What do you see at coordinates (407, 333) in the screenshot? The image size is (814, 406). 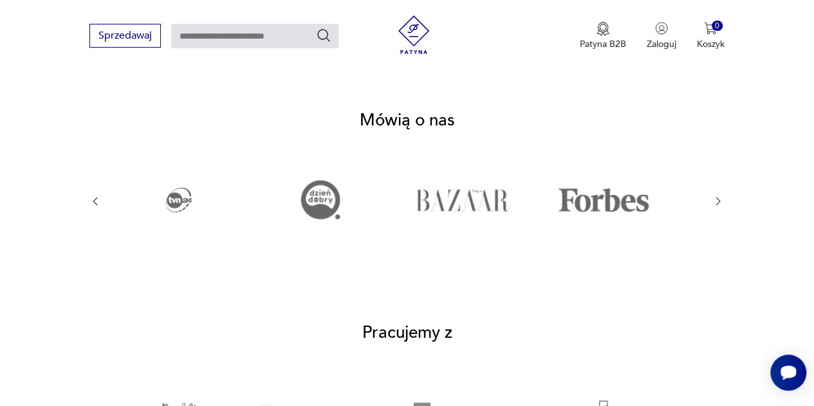 I see `h2: Pracujemy z` at bounding box center [407, 333].